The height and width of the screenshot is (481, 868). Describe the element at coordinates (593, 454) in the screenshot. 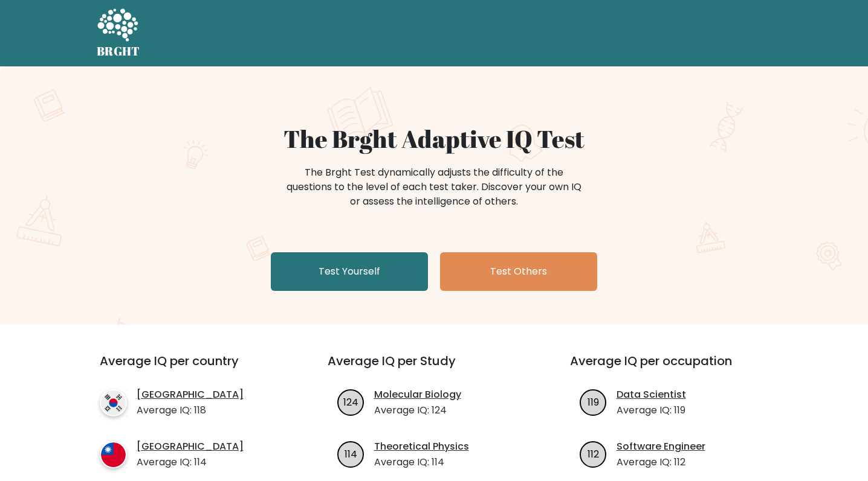

I see `text: 112` at that location.